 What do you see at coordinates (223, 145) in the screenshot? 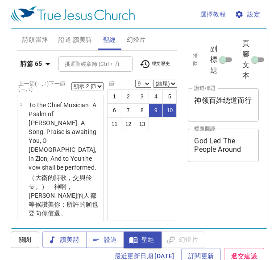
I see `textarea: God Led The People Around` at bounding box center [223, 145].